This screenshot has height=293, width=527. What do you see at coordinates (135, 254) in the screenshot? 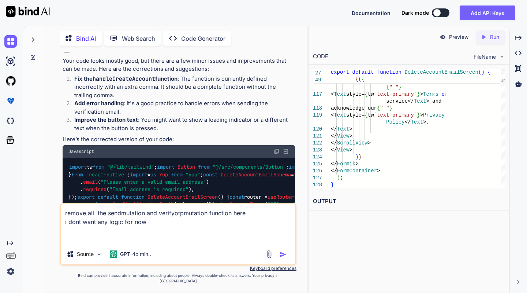
I see `p: GPT-4o min..` at bounding box center [135, 254].